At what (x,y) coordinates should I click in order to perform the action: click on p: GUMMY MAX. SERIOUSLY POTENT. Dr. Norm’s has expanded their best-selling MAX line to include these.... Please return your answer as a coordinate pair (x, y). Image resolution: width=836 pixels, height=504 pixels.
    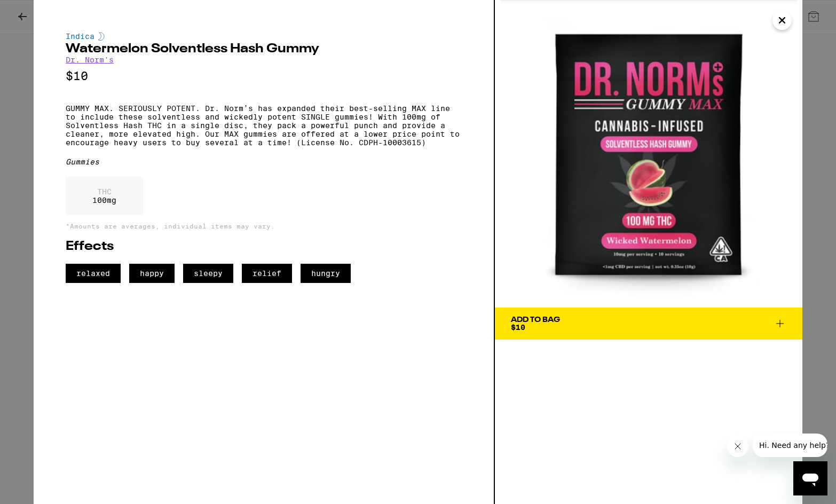
    Looking at the image, I should click on (264, 126).